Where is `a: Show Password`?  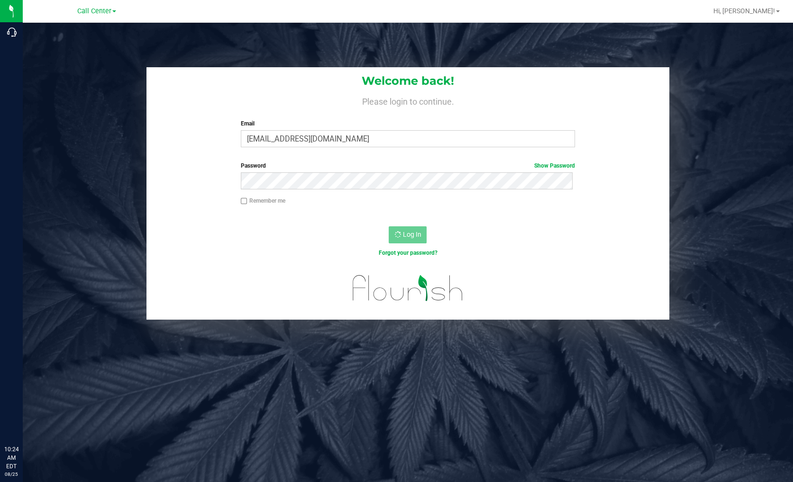
a: Show Password is located at coordinates (555, 166).